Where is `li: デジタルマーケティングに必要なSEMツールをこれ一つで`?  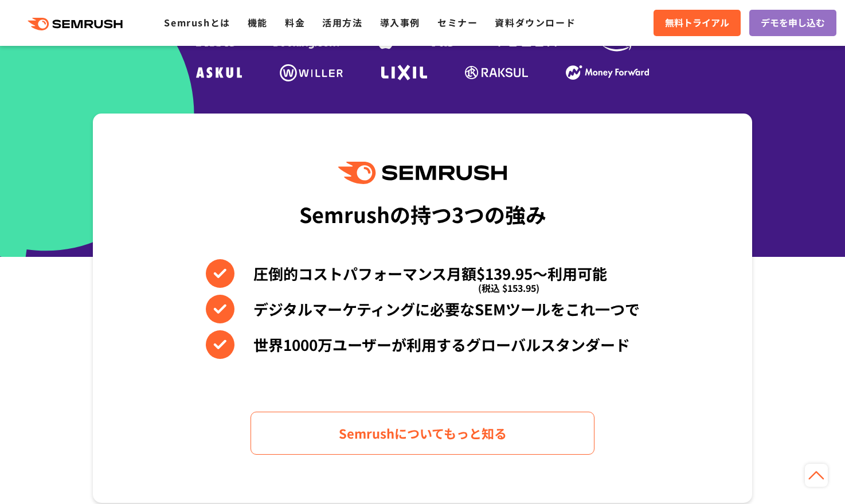 li: デジタルマーケティングに必要なSEMツールをこれ一つで is located at coordinates (422, 309).